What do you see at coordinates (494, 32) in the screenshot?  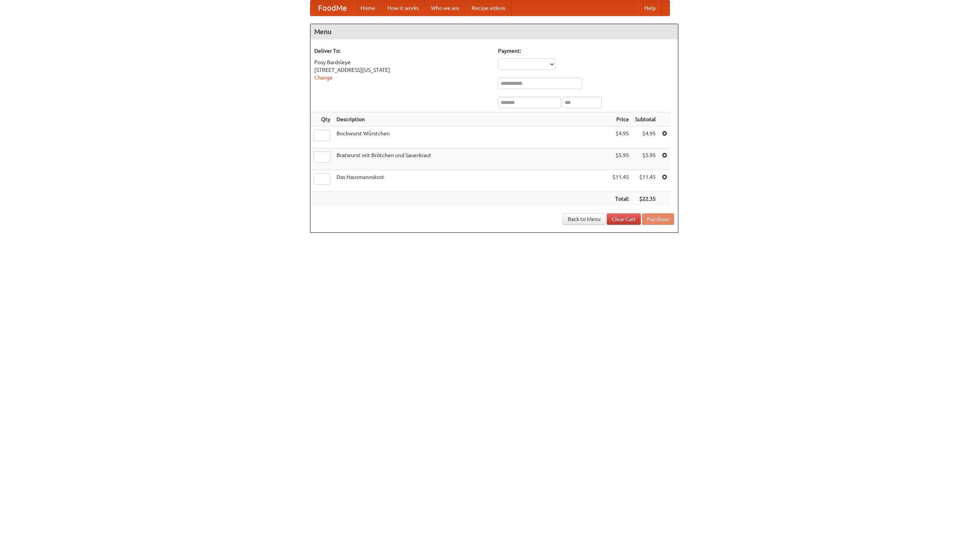 I see `h4: Menu` at bounding box center [494, 32].